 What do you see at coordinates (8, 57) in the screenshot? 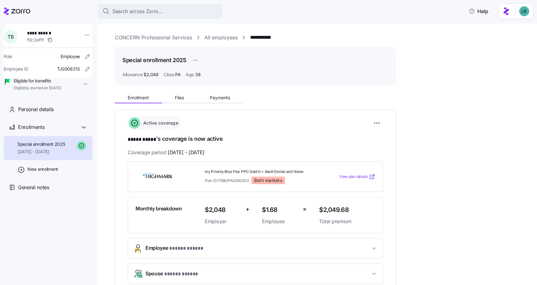
I see `span: Role` at bounding box center [8, 57].